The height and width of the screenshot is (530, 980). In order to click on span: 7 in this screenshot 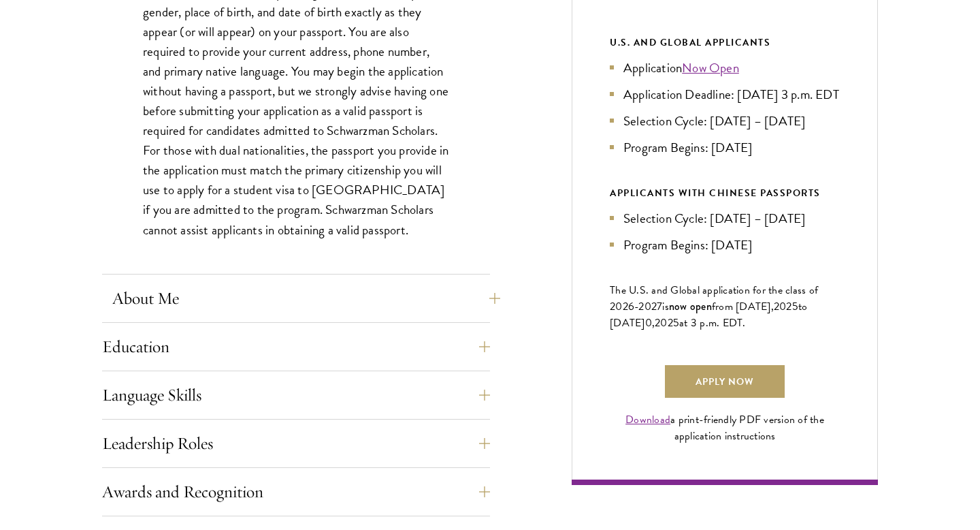, I will do `click(659, 306)`.